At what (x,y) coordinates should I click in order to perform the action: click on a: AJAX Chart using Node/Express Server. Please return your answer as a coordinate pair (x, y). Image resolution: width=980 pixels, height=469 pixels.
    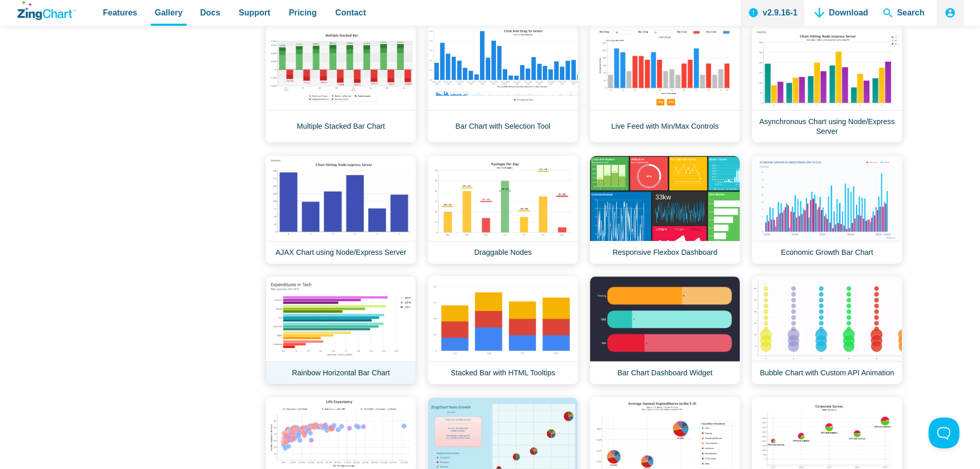
    Looking at the image, I should click on (341, 209).